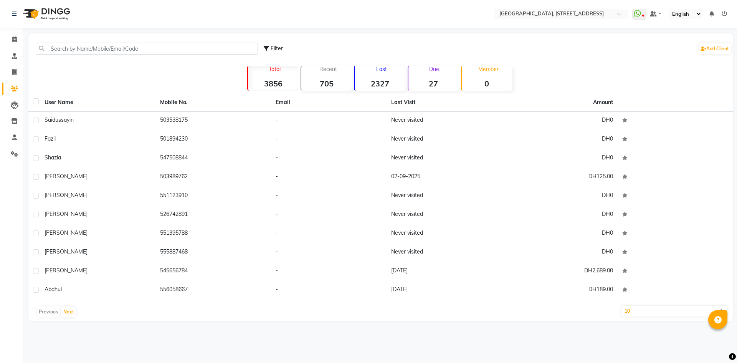 The image size is (737, 363). What do you see at coordinates (213, 158) in the screenshot?
I see `td: 547508844` at bounding box center [213, 158].